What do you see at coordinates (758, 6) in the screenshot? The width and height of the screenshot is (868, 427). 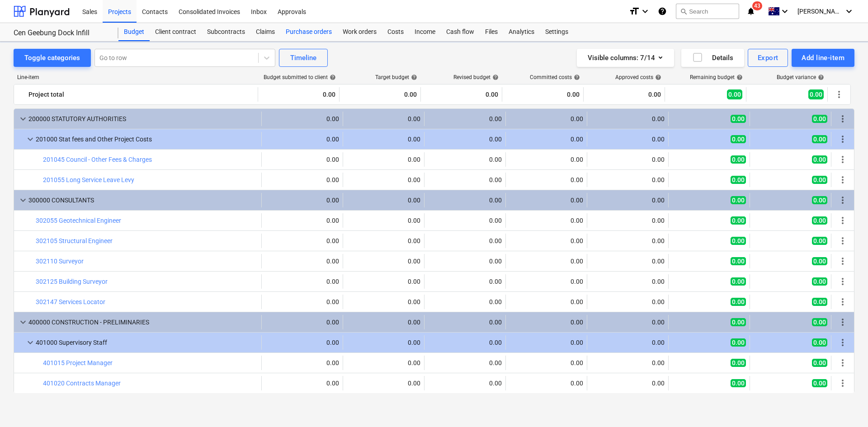 I see `span: 43` at bounding box center [758, 6].